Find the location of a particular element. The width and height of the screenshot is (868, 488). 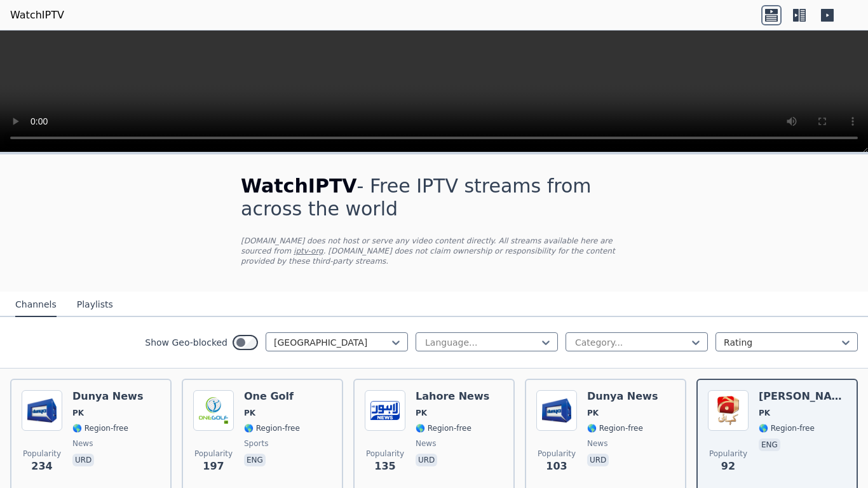

h1: - Free IPTV streams from across the world is located at coordinates (434, 198).